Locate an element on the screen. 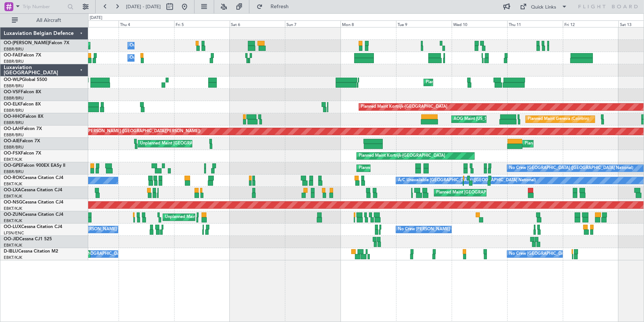 This screenshot has width=644, height=322. a: OO-NSGCessna Citation CJ4 is located at coordinates (33, 202).